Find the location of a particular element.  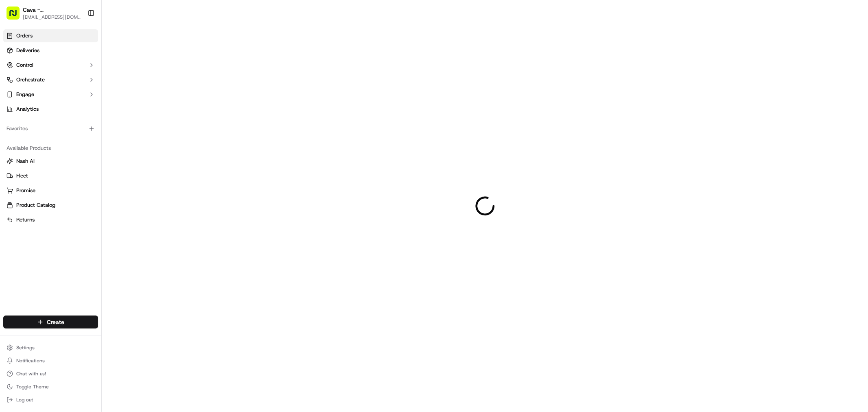

button: Settings is located at coordinates (51, 348).